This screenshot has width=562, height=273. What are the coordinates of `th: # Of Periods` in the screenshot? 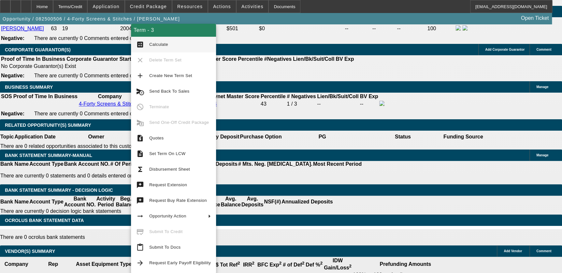 It's located at (126, 164).